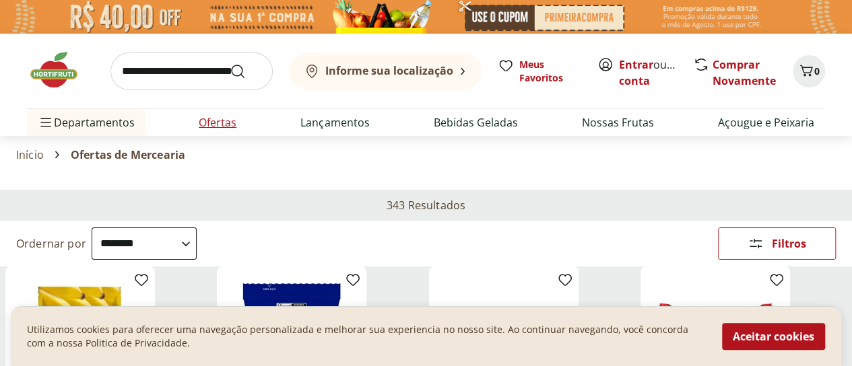  Describe the element at coordinates (656, 73) in the screenshot. I see `a: Criar conta` at that location.